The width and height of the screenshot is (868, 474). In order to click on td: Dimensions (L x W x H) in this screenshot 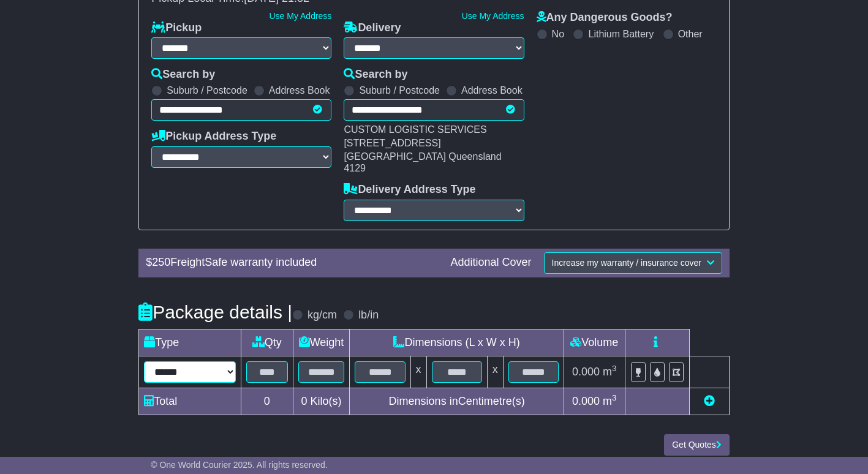, I will do `click(457, 342)`.